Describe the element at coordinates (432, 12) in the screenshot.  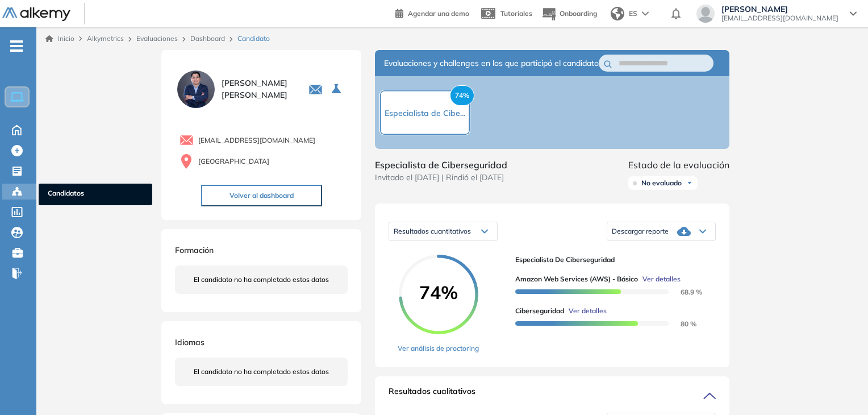
I see `a: Agendar una demo` at that location.